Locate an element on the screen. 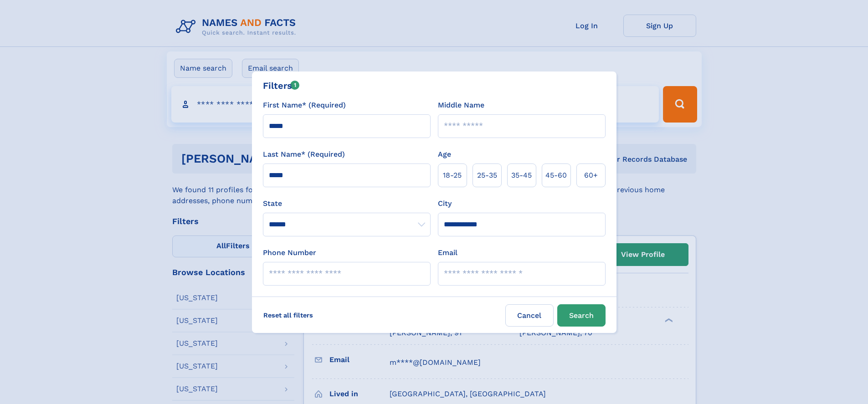 This screenshot has width=868, height=404. span: 60+ is located at coordinates (591, 175).